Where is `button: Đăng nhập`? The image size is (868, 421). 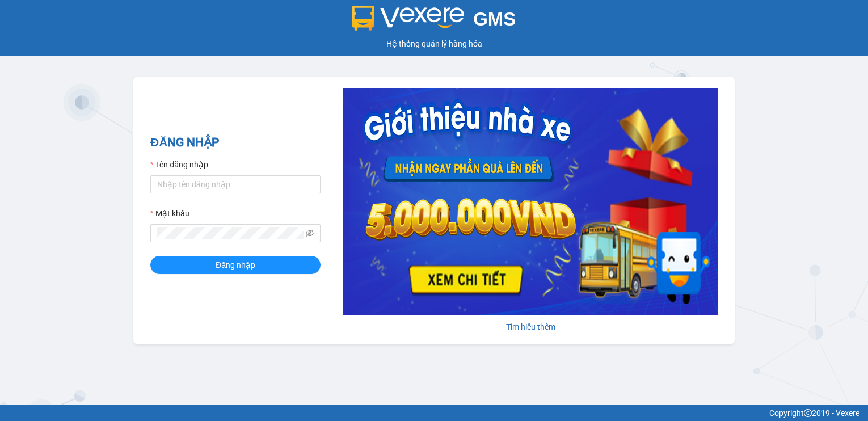 button: Đăng nhập is located at coordinates (236, 265).